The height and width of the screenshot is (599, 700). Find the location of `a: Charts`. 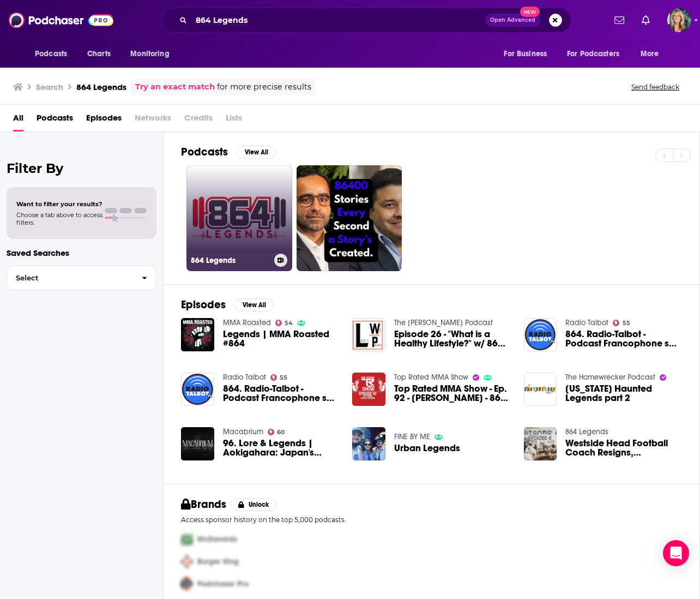

a: Charts is located at coordinates (99, 54).